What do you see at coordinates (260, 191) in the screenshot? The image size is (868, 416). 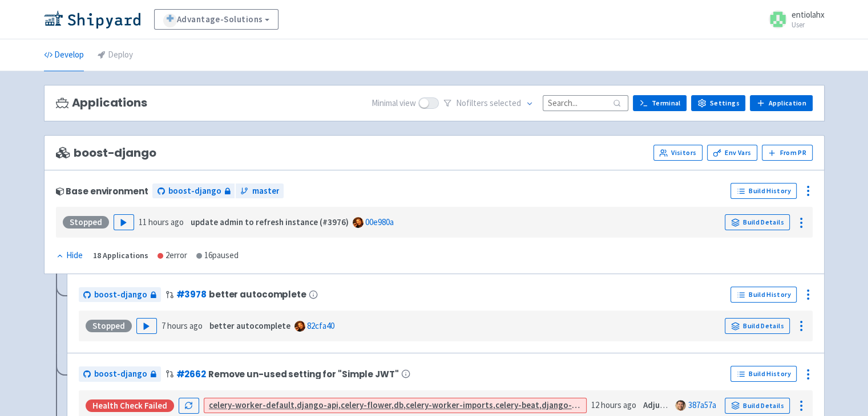 I see `a: master` at bounding box center [260, 191].